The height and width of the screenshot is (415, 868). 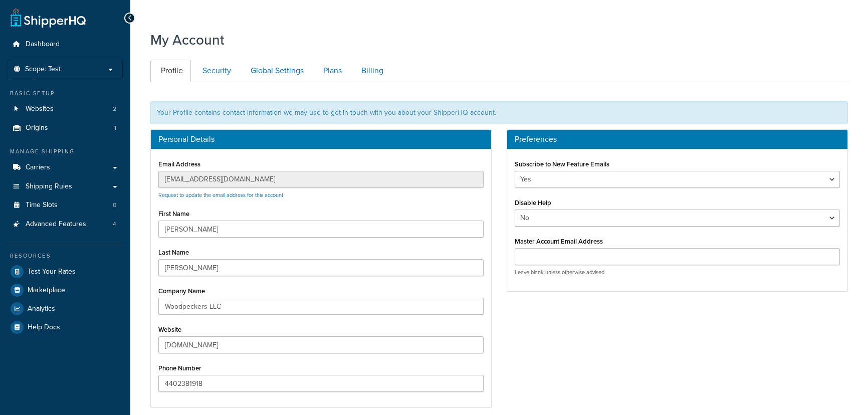 What do you see at coordinates (65, 272) in the screenshot?
I see `a: Test Your Rates` at bounding box center [65, 272].